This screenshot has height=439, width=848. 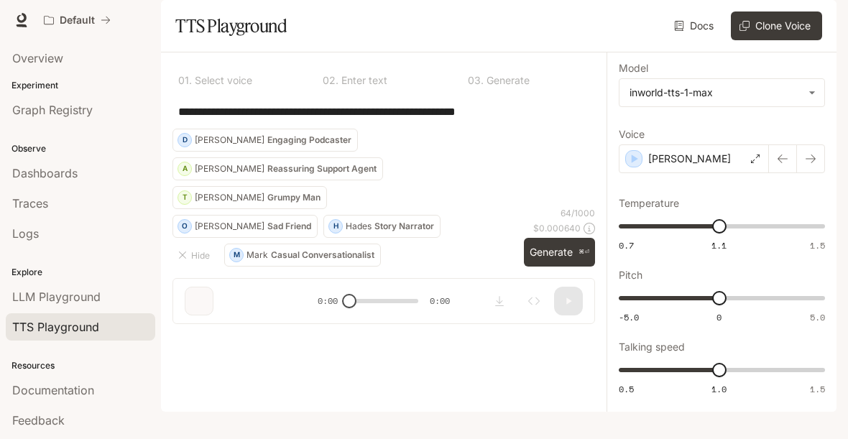 I want to click on p: Hades, so click(x=358, y=226).